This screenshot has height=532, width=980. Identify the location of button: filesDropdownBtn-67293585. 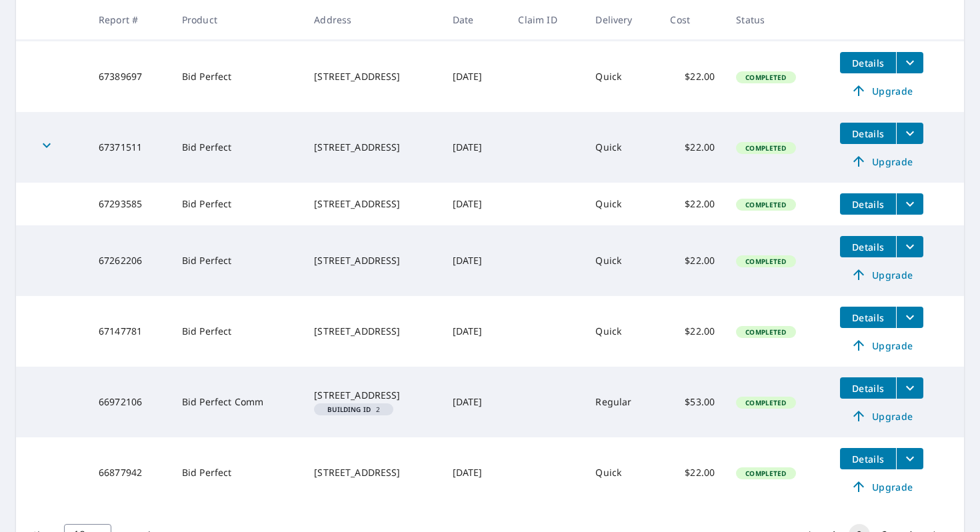
(910, 204).